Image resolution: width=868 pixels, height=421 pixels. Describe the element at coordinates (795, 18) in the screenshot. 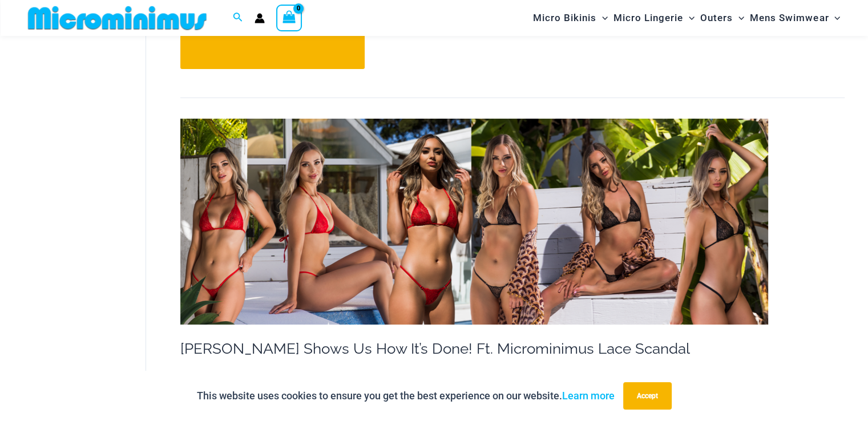

I see `a: Mens SwimwearMenu ToggleMenu Toggle` at that location.